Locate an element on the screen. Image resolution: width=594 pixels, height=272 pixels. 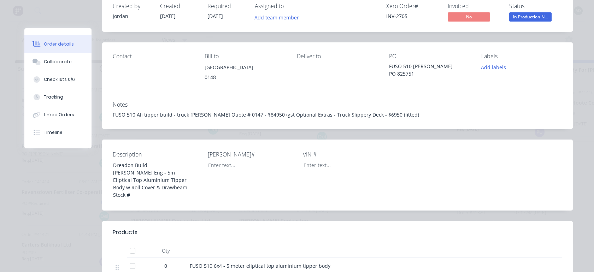
div: Labels is located at coordinates (522, 56).